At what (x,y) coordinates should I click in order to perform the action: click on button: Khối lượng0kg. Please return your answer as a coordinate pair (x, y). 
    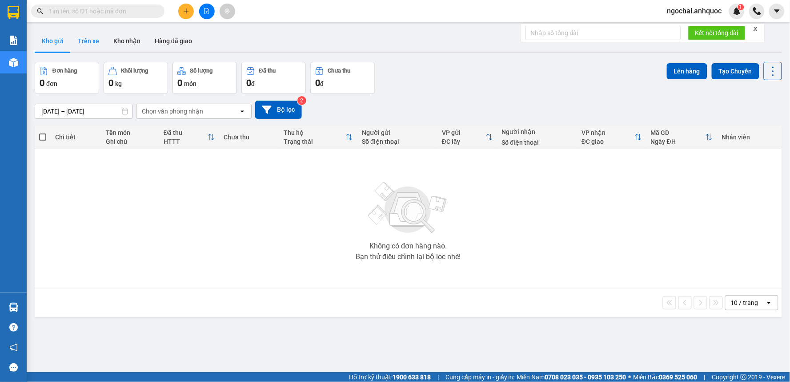
    Looking at the image, I should click on (136, 78).